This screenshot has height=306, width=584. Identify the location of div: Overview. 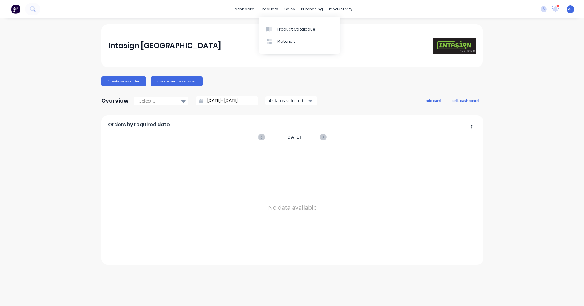
(115, 101).